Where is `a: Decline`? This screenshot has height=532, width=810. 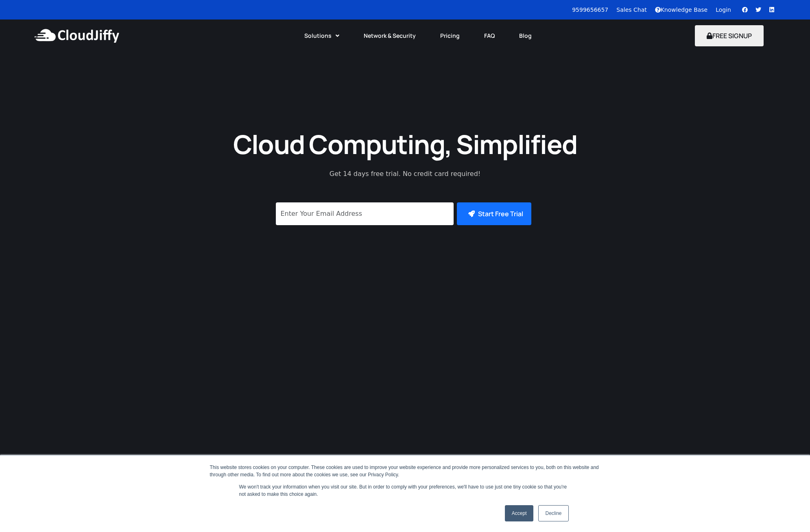
a: Decline is located at coordinates (553, 513).